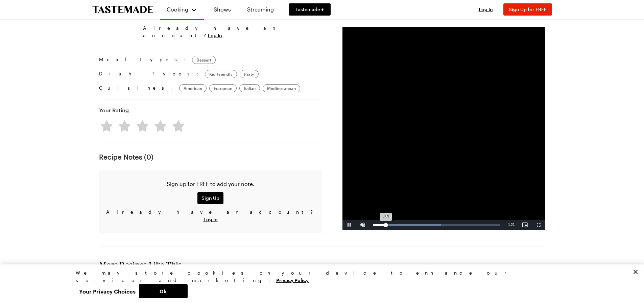 Image resolution: width=644 pixels, height=303 pixels. I want to click on span: Already have an account?, so click(210, 32).